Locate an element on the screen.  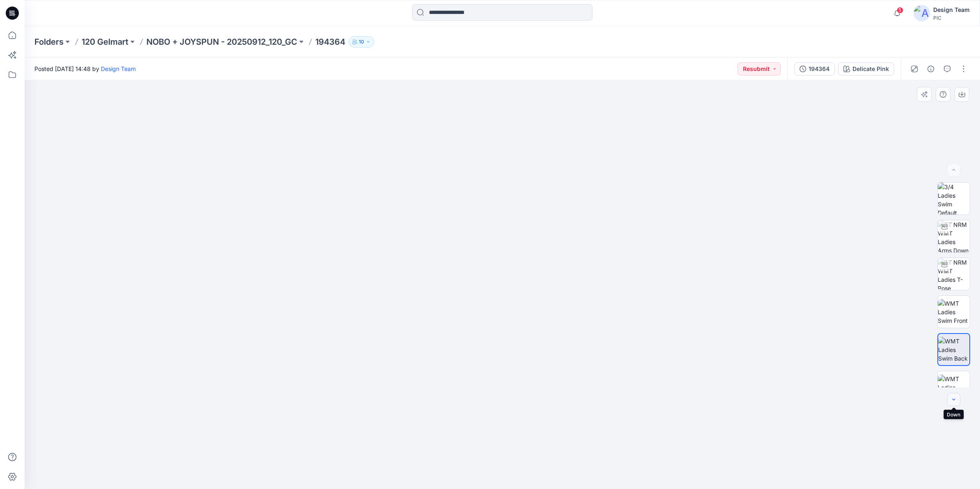
img: TT NRM WMT Ladies Arms Down is located at coordinates (953, 237).